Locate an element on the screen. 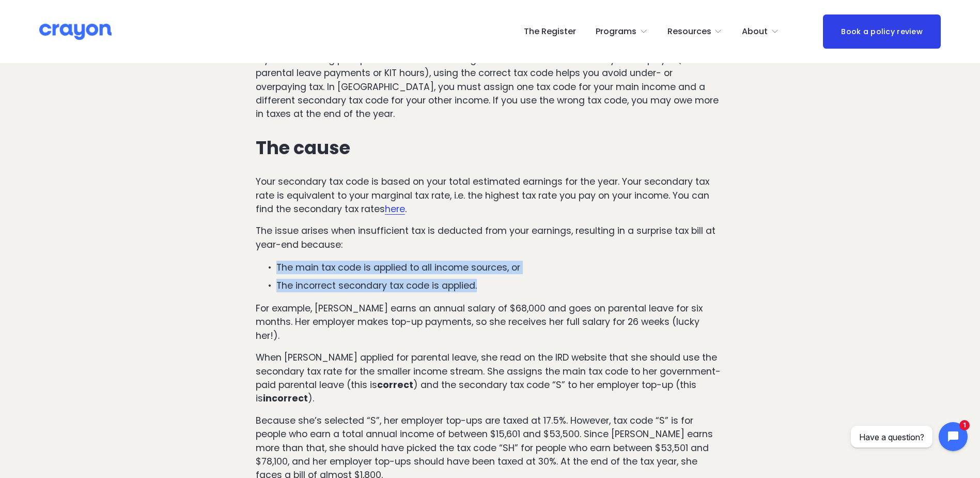  p: The incorrect secondary tax code is applied. is located at coordinates (501, 286).